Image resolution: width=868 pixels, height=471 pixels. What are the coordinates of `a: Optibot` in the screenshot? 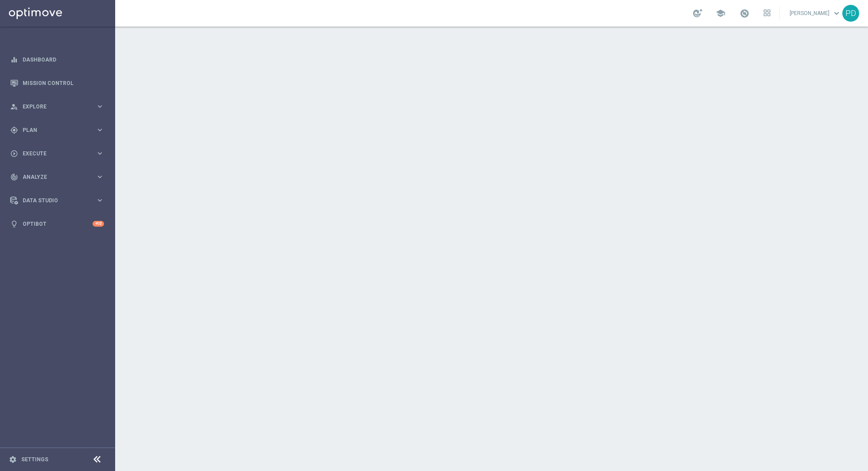 It's located at (57, 223).